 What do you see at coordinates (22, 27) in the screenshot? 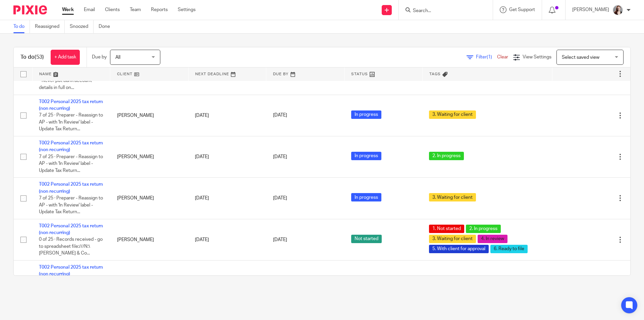
I see `a: To do` at bounding box center [22, 27].